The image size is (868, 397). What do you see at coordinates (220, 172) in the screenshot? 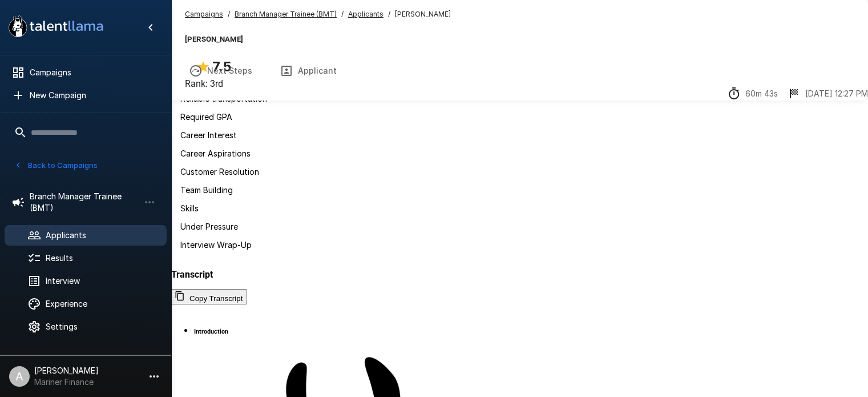
I see `span: Customer Resolution` at bounding box center [220, 172].